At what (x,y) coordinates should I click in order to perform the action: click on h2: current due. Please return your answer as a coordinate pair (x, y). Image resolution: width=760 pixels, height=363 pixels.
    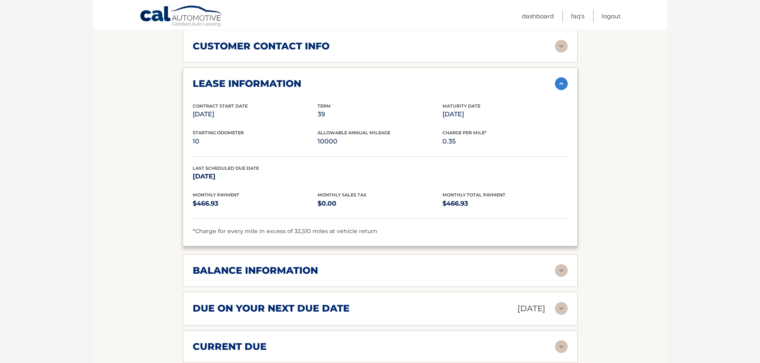
    Looking at the image, I should click on (229, 347).